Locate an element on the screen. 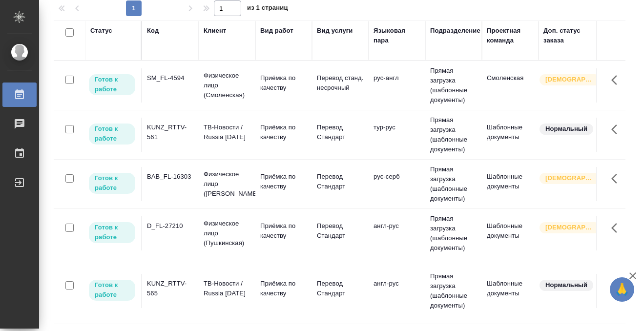 This screenshot has height=331, width=644. div: D_FL-27210 is located at coordinates (171, 226).